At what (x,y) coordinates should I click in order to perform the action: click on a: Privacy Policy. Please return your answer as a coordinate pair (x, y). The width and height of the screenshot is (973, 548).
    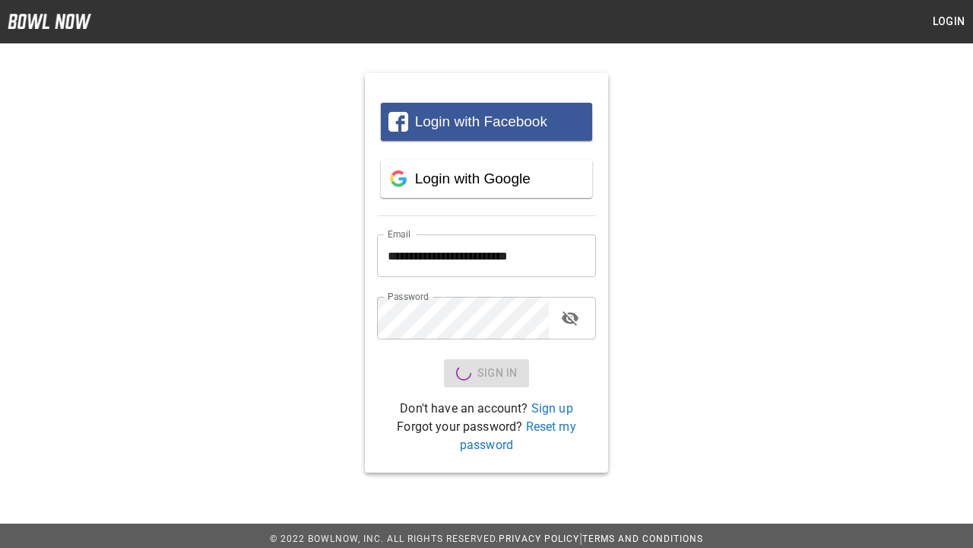
    Looking at the image, I should click on (539, 538).